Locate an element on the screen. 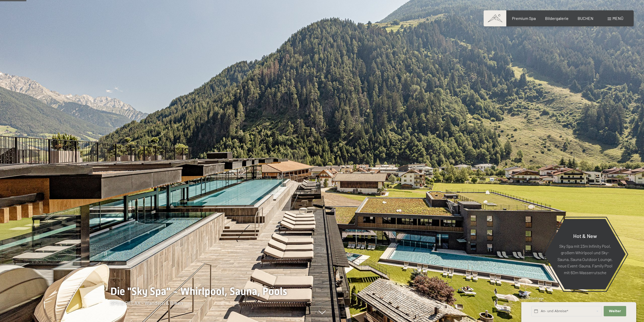 This screenshot has height=322, width=644. span: Schnellanfrage is located at coordinates (532, 298).